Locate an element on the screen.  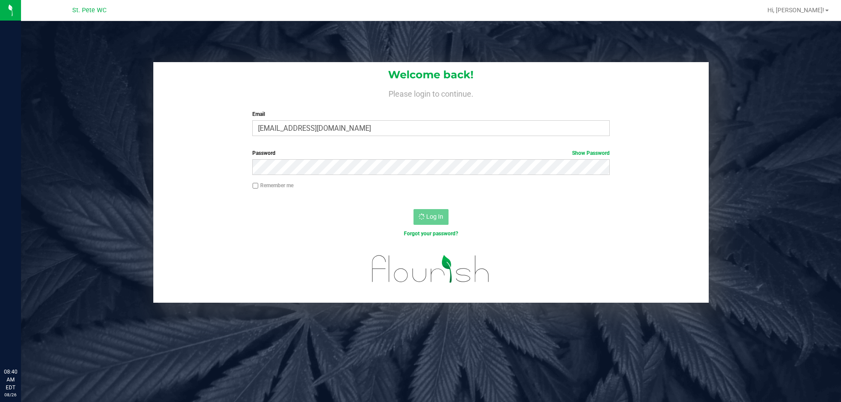
img: flourish_logo.svg is located at coordinates (430, 269).